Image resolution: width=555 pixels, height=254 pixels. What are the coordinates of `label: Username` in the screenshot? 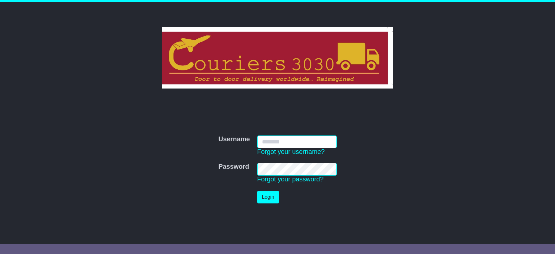 It's located at (234, 140).